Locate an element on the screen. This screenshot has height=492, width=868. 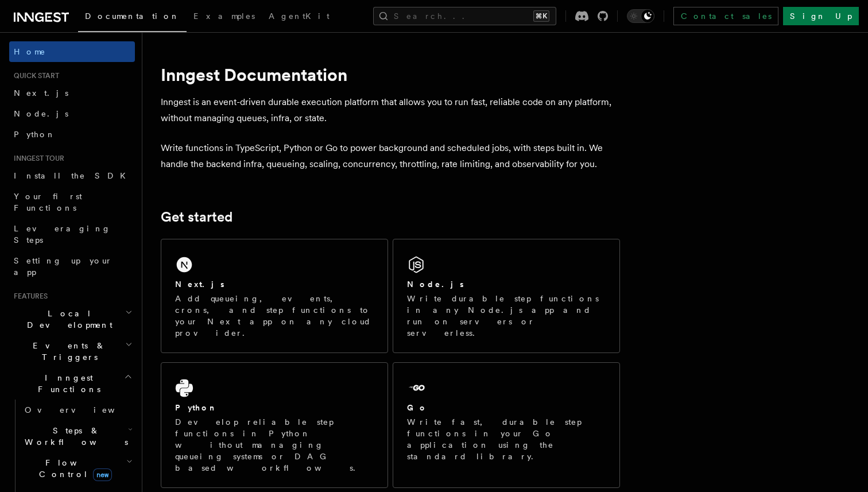
span: new is located at coordinates (102, 475).